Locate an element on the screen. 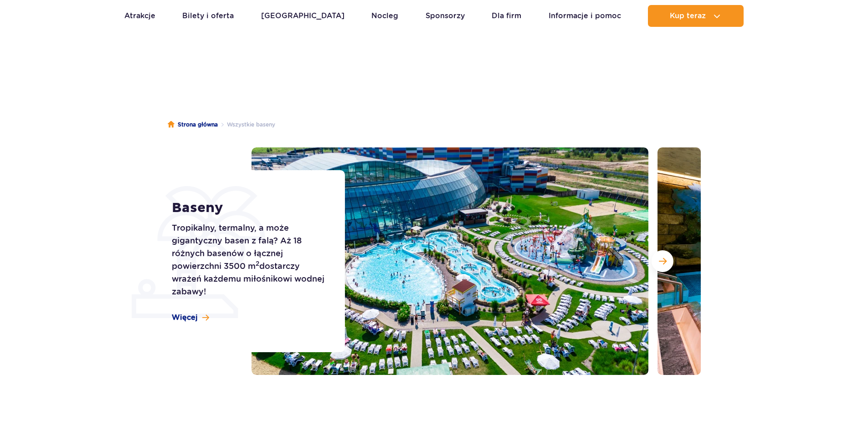 This screenshot has height=430, width=868. sup: 2 is located at coordinates (258, 264).